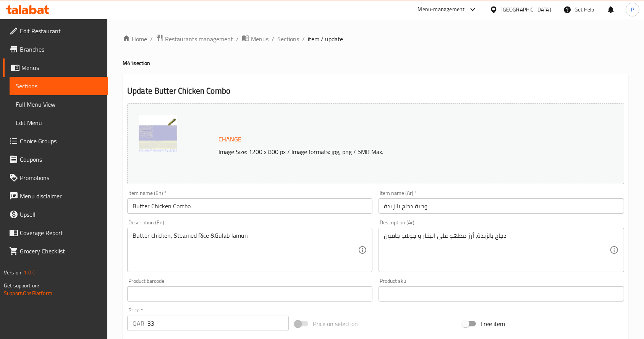  I want to click on span: Edit Menu, so click(58, 123).